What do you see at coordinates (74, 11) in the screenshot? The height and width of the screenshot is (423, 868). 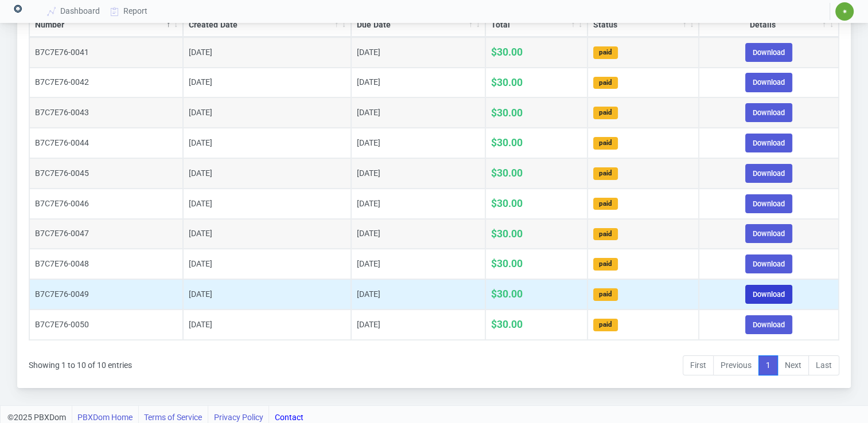 I see `a: Dashboard` at bounding box center [74, 11].